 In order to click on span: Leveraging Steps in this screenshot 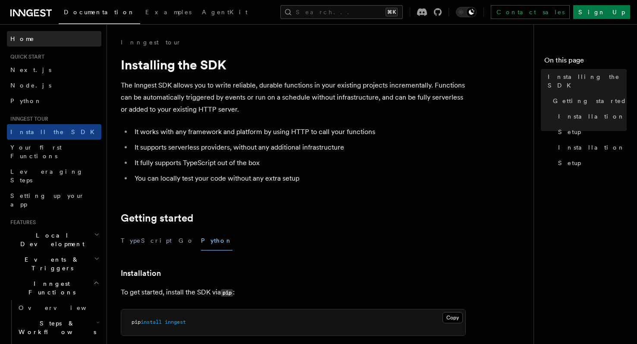, I will do `click(47, 176)`.